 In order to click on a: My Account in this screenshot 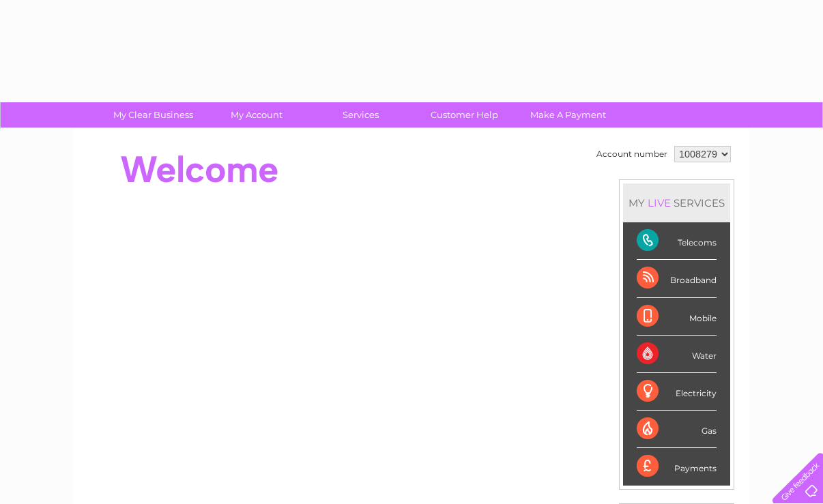, I will do `click(256, 114)`.